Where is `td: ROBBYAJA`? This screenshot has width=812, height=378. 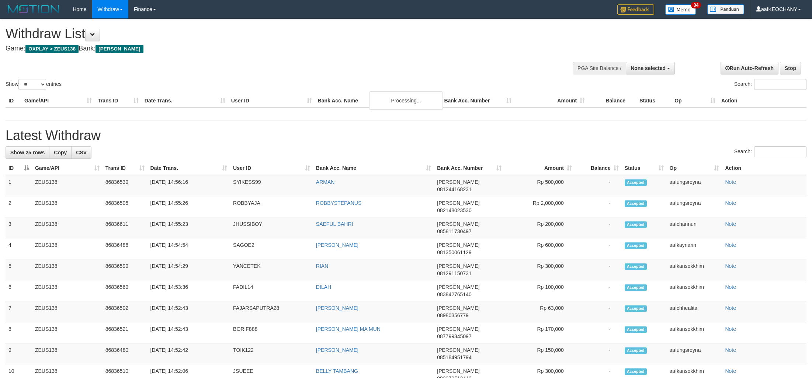
td: ROBBYAJA is located at coordinates (271, 207).